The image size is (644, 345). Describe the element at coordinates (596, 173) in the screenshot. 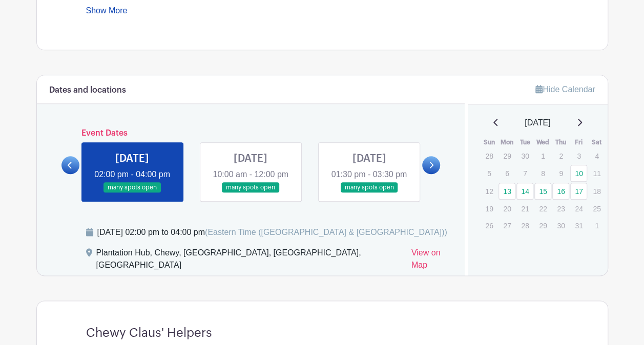

I see `p: 11` at that location.